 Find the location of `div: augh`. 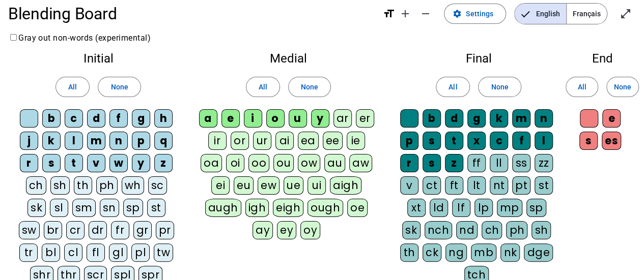

div: augh is located at coordinates (223, 208).